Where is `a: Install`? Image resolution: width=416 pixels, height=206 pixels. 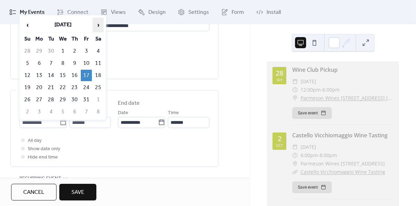
a: Install is located at coordinates (268, 12).